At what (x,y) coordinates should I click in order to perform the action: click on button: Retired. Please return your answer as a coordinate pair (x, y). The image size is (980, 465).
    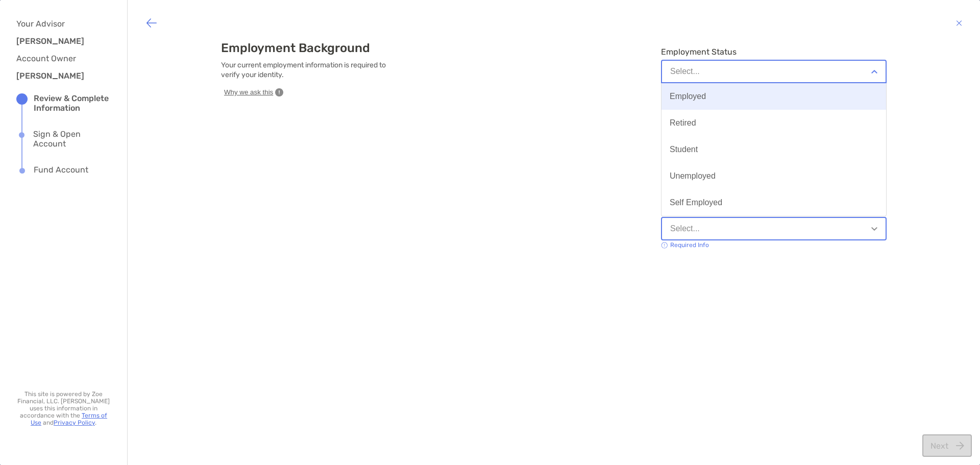
    Looking at the image, I should click on (774, 123).